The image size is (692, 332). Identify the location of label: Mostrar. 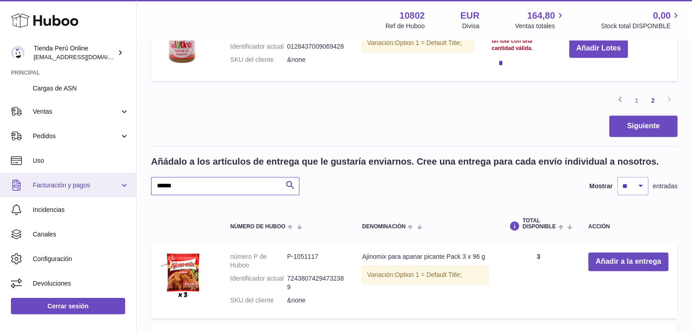
(600, 186).